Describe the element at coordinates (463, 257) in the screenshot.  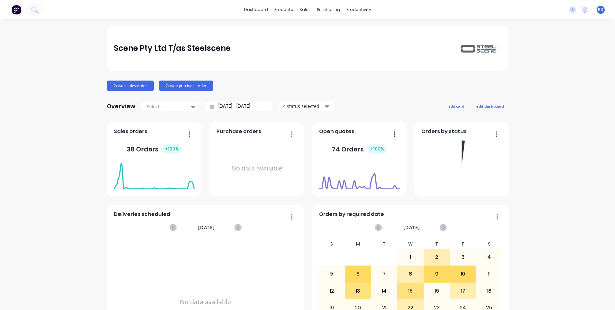
I see `div: 3` at that location.